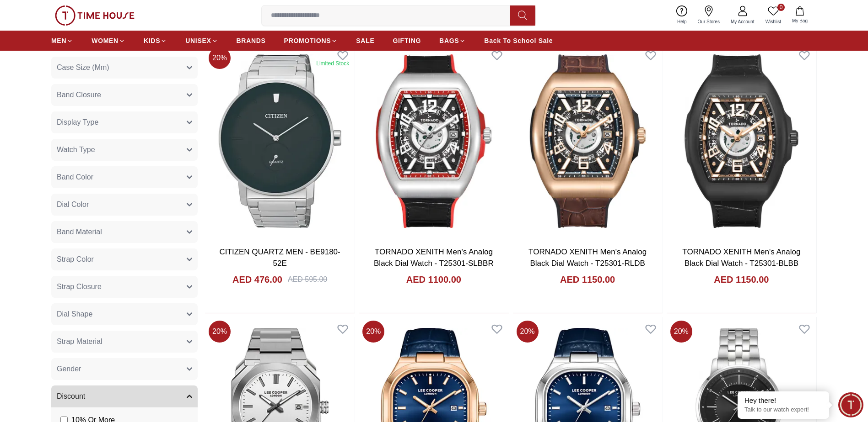 This screenshot has width=868, height=422. What do you see at coordinates (125, 123) in the screenshot?
I see `button: Display Type` at bounding box center [125, 123].